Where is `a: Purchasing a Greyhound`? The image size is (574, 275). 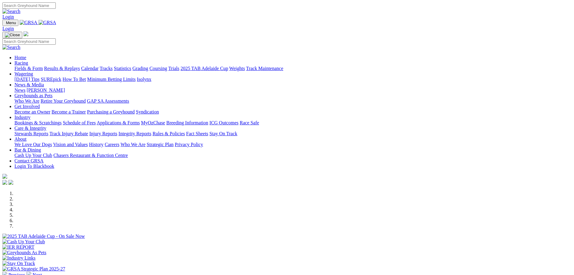
a: Purchasing a Greyhound is located at coordinates (111, 112).